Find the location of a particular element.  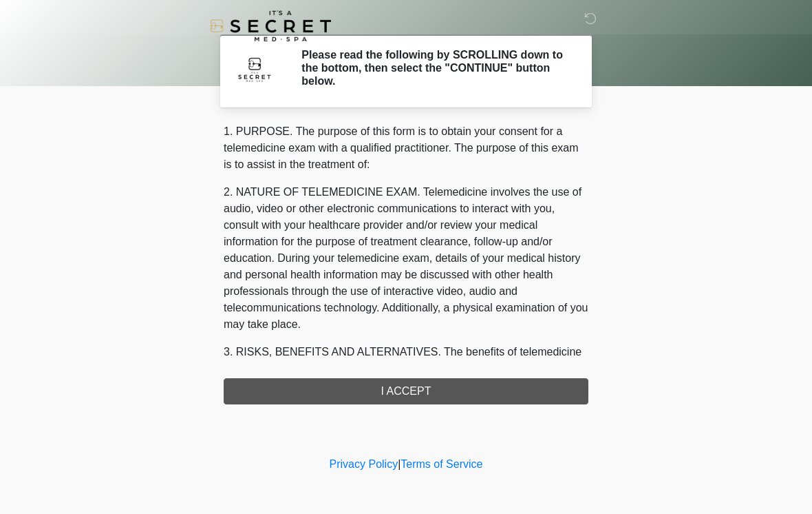

p: 3. RISKS, BENEFITS AND ALTERNATIVES. The benefits of telemedicine include having access to medica... is located at coordinates (406, 418).